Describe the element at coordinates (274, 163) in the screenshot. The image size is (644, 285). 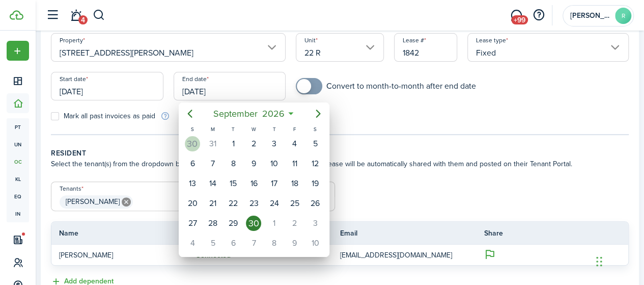
I see `div: Thursday, September 10, 2026` at that location.